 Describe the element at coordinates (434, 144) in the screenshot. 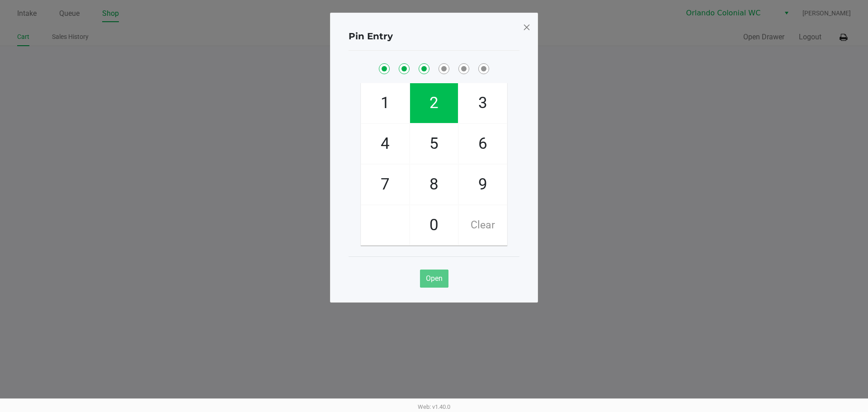

I see `span: 5` at that location.